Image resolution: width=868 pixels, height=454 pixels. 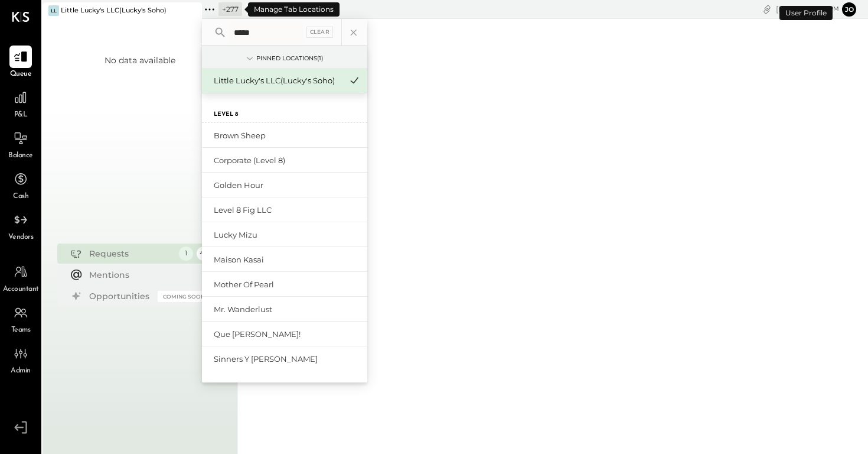 I want to click on span: Queue, so click(x=21, y=74).